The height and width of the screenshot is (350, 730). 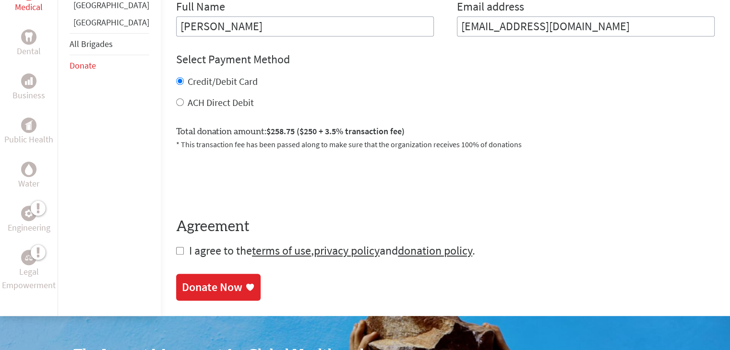 I want to click on li: All Brigades, so click(x=109, y=44).